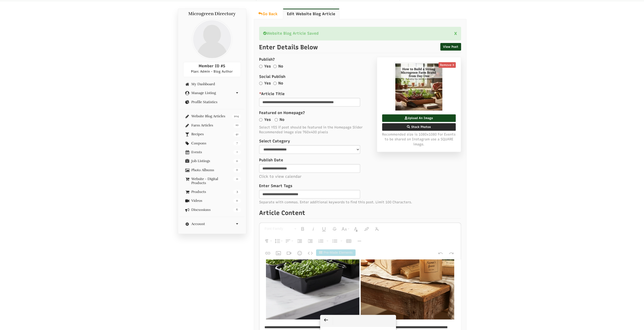  What do you see at coordinates (345, 229) in the screenshot?
I see `button: Font Size` at bounding box center [345, 229].